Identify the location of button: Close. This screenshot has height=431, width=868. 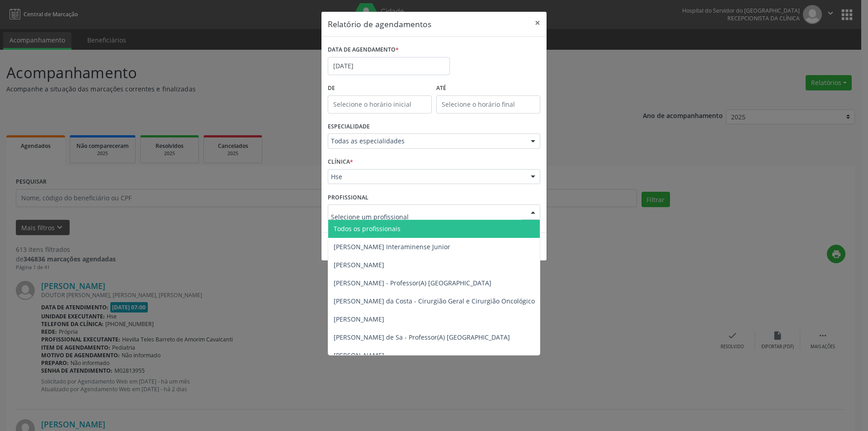
(537, 23).